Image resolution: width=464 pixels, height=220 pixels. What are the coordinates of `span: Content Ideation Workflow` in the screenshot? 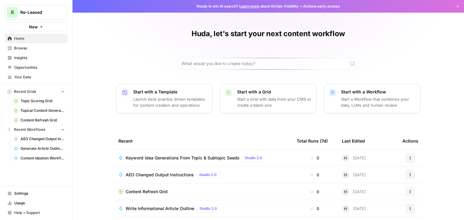 It's located at (43, 158).